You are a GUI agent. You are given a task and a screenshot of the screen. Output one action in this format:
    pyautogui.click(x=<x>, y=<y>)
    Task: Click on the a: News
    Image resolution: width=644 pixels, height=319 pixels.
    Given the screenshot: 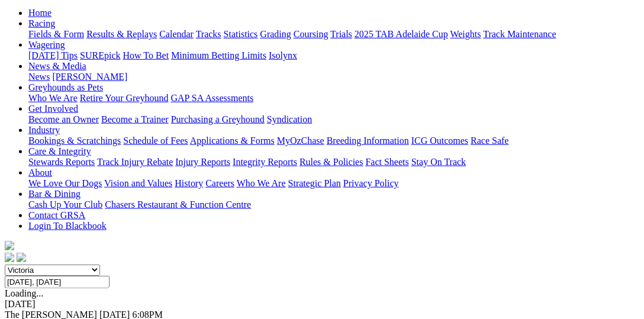 What is the action you would take?
    pyautogui.click(x=39, y=77)
    